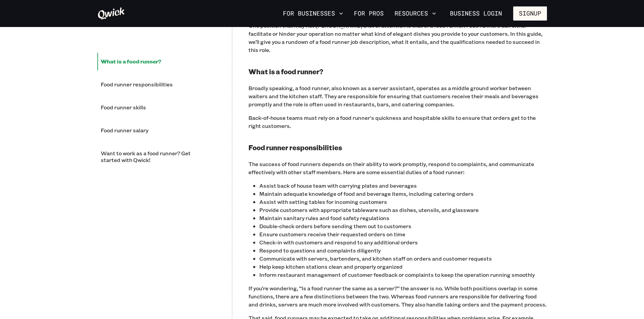 This screenshot has height=319, width=644. I want to click on h2: What is a food runner?, so click(397, 71).